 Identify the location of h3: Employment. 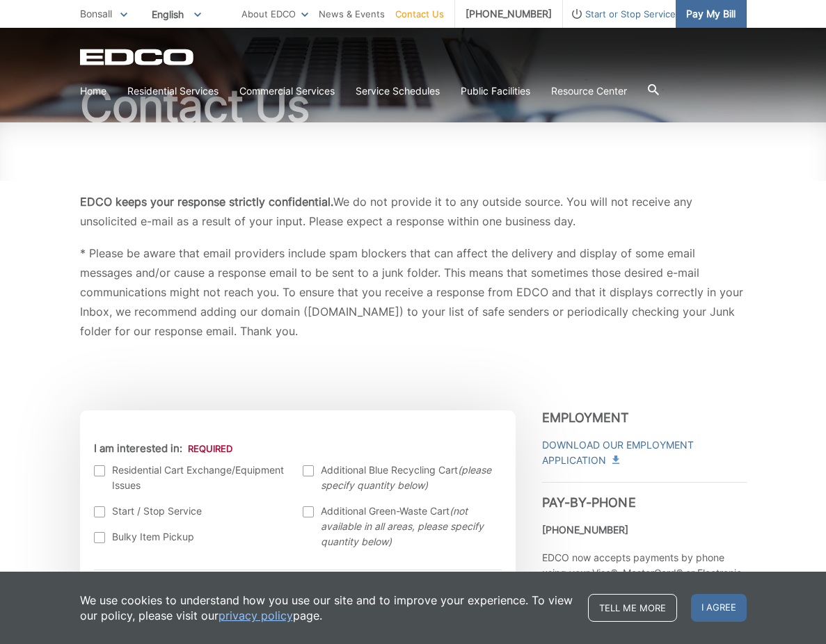
(644, 418).